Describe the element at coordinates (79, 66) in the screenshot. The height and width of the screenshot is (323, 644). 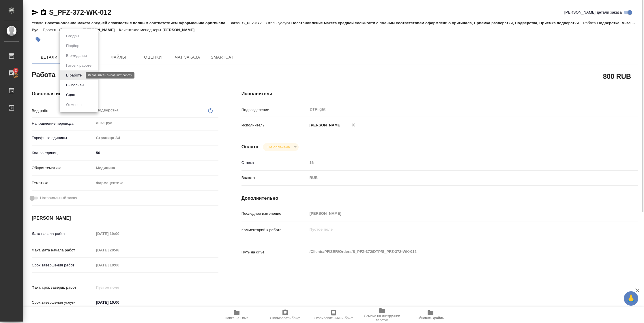
I see `button: Готов к работе` at that location.